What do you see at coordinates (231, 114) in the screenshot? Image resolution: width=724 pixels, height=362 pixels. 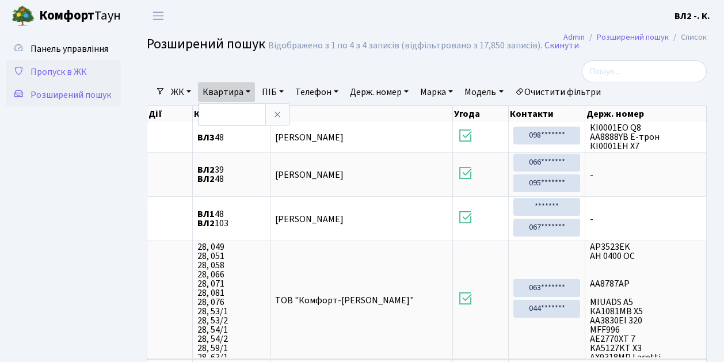 I see `th: Квартира` at bounding box center [231, 114].